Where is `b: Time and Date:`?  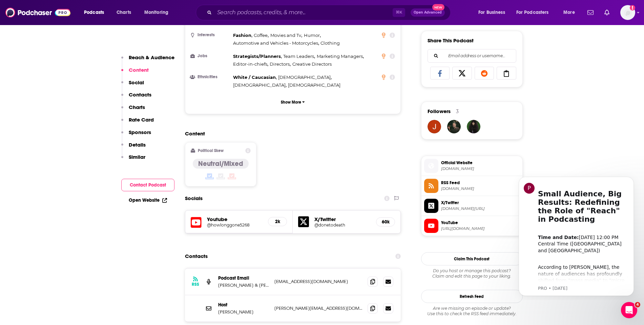 b: Time and Date: is located at coordinates (49, 67).